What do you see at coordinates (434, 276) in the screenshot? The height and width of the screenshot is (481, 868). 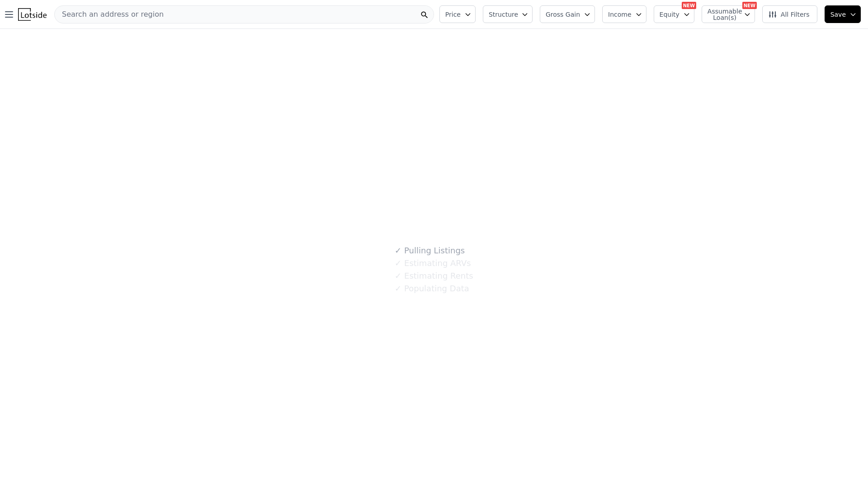 I see `div: Estimating Rents` at bounding box center [434, 276].